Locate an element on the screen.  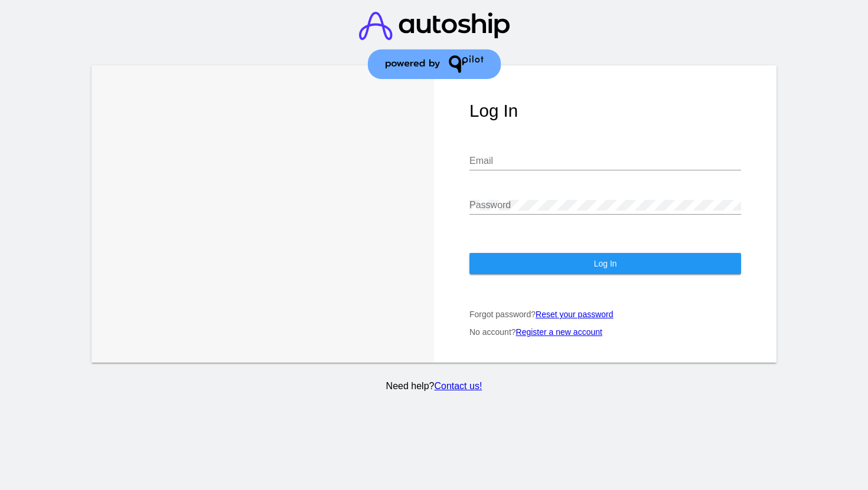
p: Need help? is located at coordinates (434, 386).